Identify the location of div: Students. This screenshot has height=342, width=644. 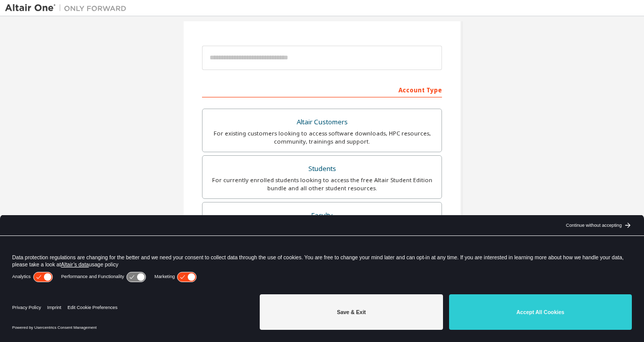
(322, 169).